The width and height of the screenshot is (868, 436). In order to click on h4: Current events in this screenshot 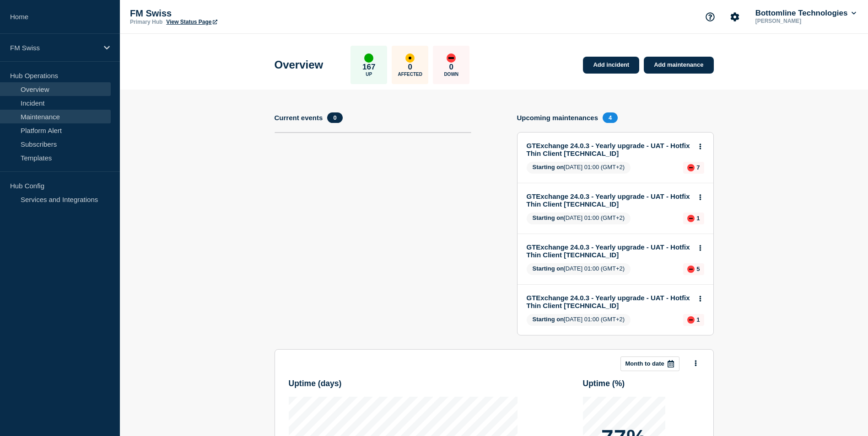, I will do `click(299, 118)`.